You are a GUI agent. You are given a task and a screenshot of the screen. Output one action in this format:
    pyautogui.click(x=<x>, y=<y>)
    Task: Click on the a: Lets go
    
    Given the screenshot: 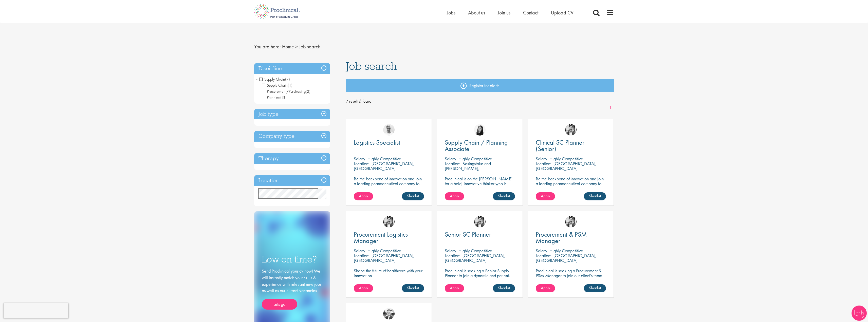 What is the action you would take?
    pyautogui.click(x=280, y=305)
    